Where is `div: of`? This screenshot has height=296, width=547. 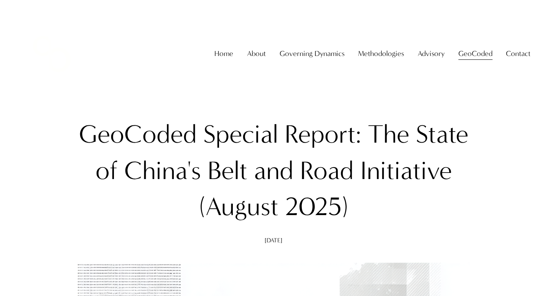 div: of is located at coordinates (107, 171).